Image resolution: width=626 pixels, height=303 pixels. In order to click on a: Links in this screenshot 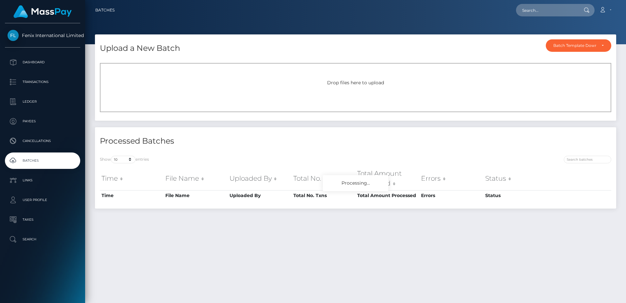, I will do `click(43, 180)`.